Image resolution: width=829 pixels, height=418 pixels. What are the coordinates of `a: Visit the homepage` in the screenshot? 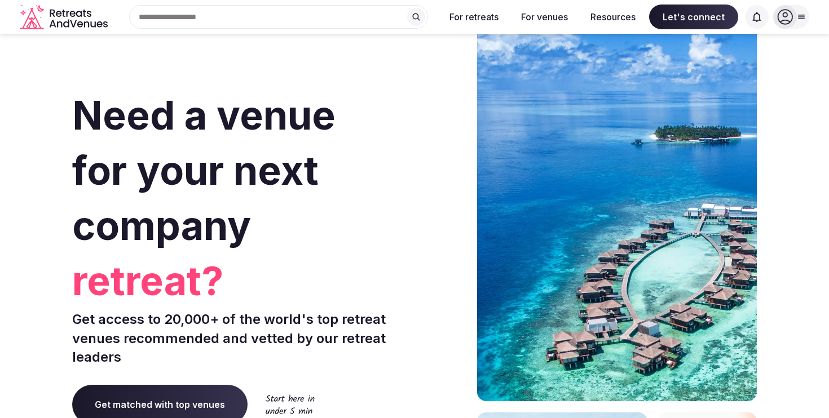 It's located at (65, 17).